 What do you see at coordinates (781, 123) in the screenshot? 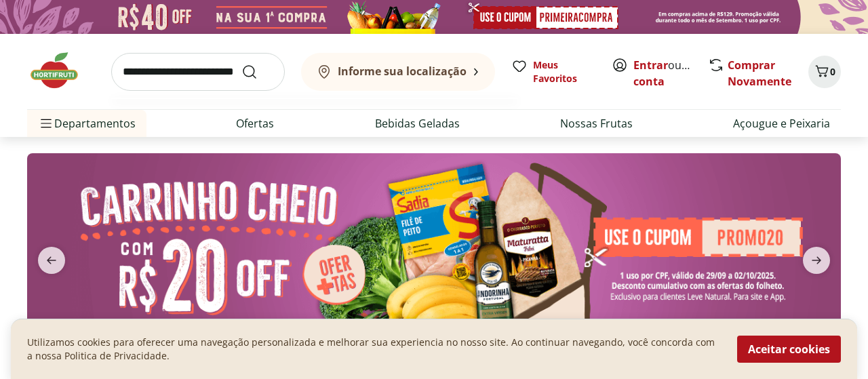
I see `a: Açougue e Peixaria` at bounding box center [781, 123].